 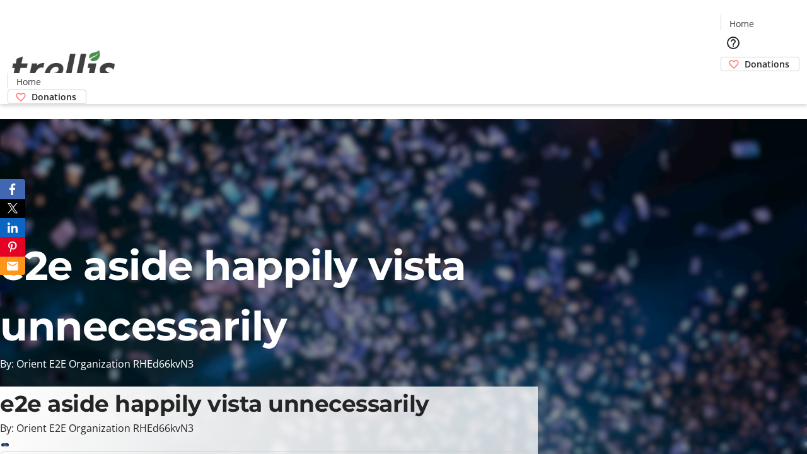 What do you see at coordinates (733, 43) in the screenshot?
I see `button: Help` at bounding box center [733, 43].